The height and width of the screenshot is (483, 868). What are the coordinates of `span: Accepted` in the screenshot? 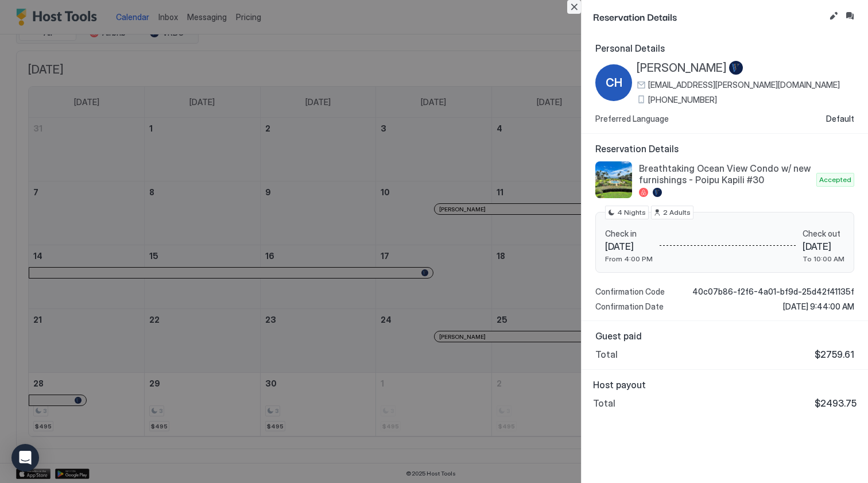 It's located at (835, 179).